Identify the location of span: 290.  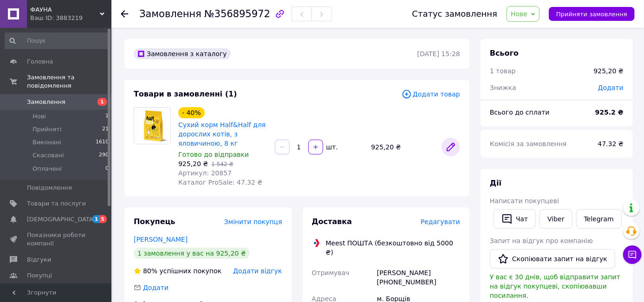
(103, 156).